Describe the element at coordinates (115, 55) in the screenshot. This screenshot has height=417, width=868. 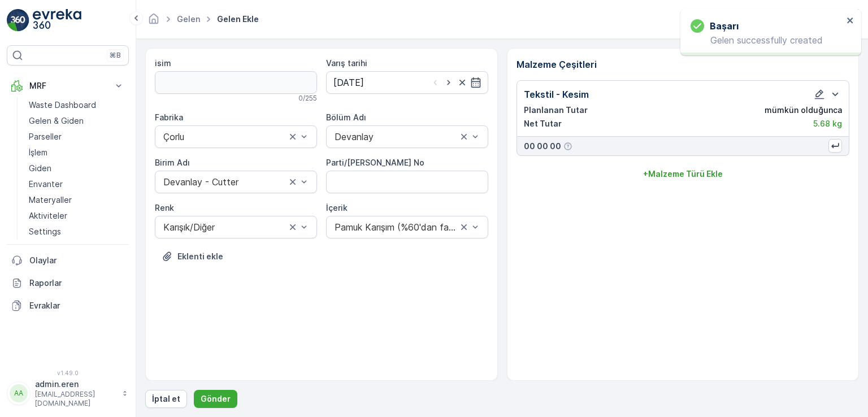
I see `p: ⌘B` at that location.